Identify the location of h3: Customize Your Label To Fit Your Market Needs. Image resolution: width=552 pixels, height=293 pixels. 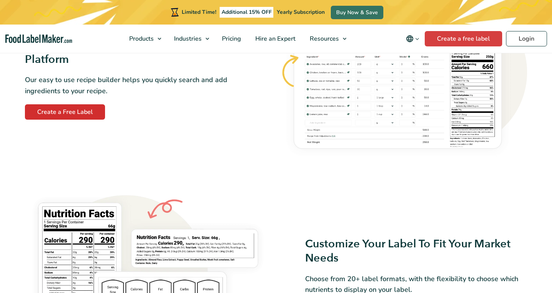
(416, 251).